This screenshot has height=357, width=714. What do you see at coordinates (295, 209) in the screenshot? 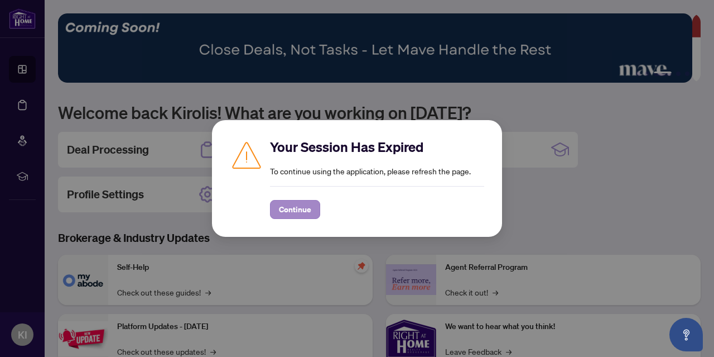
I see `span: Continue` at bounding box center [295, 209].